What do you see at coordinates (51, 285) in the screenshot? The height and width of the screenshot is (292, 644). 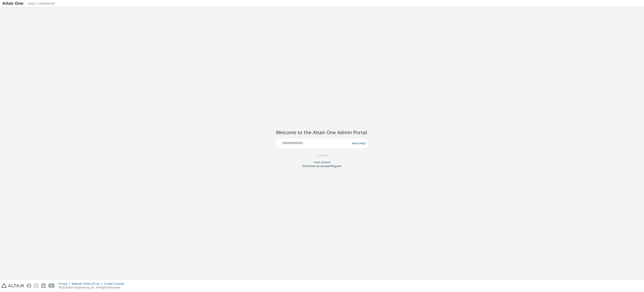 I see `img: youtube.svg` at bounding box center [51, 285].